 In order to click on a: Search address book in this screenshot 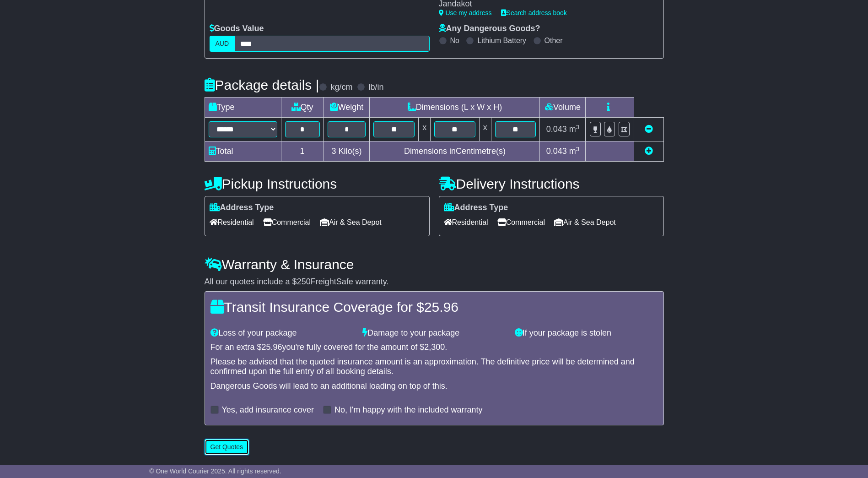, I will do `click(534, 12)`.